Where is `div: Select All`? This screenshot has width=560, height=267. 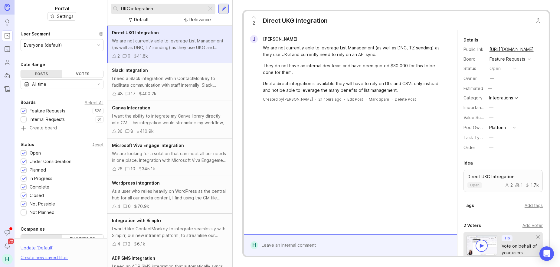
div: Select All is located at coordinates (94, 102).